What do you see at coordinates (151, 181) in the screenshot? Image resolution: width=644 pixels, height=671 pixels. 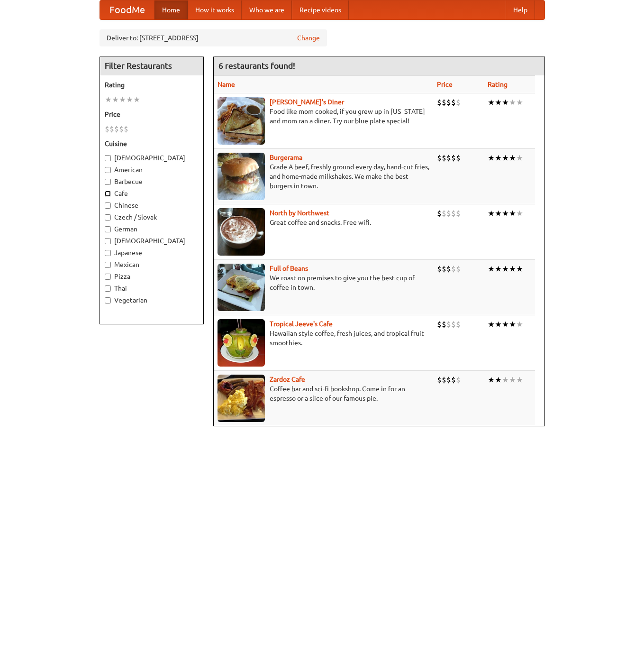 I see `label: Barbecue` at bounding box center [151, 181].